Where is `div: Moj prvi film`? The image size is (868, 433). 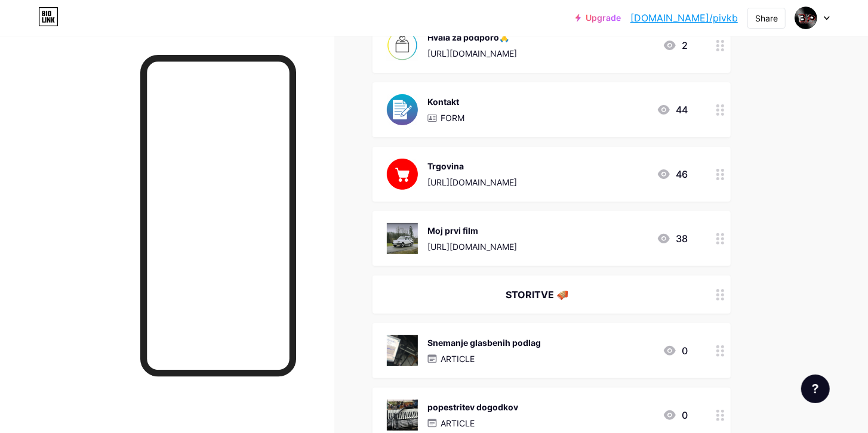
div: Moj prvi film is located at coordinates (472, 230).